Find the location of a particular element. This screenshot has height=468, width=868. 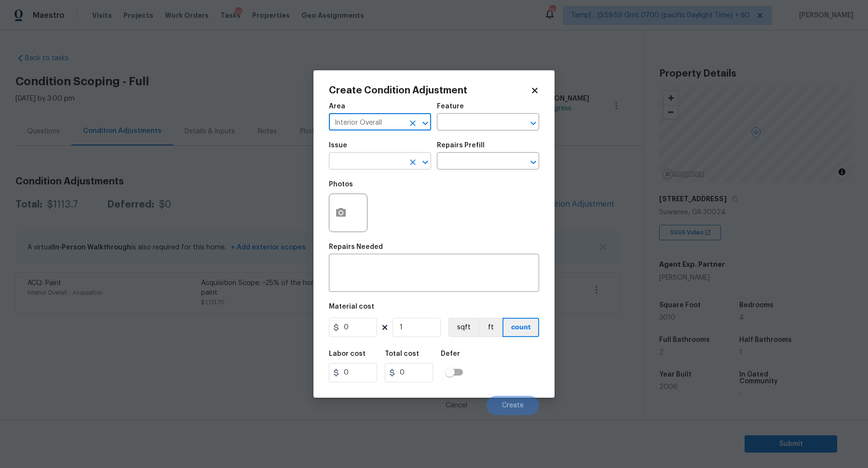

h5: Material cost is located at coordinates (352, 306).